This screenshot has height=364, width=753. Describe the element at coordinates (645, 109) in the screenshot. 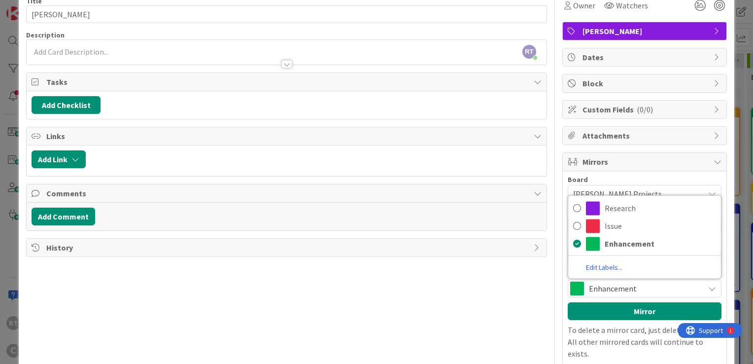

I see `span: ( 0/0 )` at that location.